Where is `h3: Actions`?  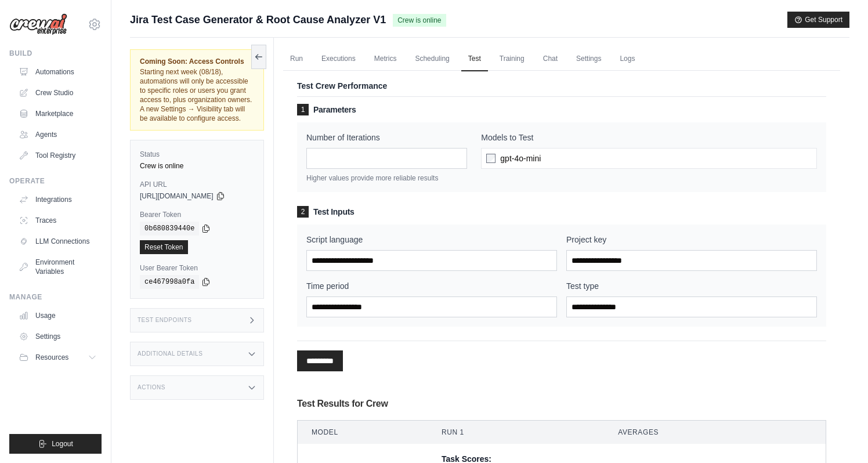 h3: Actions is located at coordinates (152, 388).